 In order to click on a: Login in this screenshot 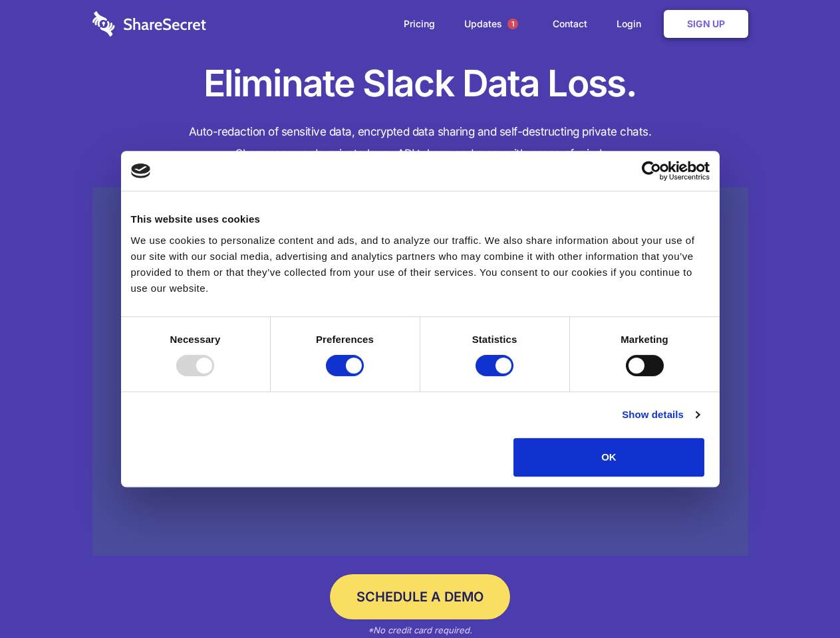, I will do `click(632, 24)`.